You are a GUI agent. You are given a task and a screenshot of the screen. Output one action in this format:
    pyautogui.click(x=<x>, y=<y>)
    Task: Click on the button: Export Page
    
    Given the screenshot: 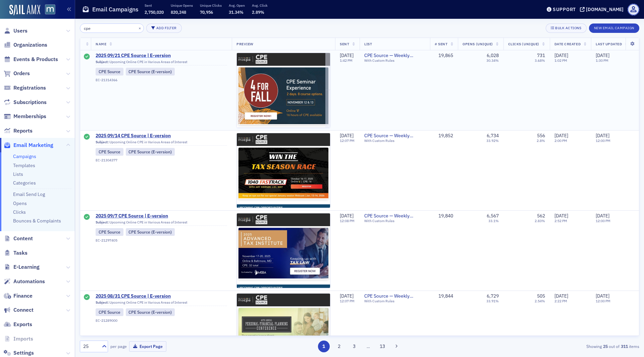 What is the action you would take?
    pyautogui.click(x=148, y=346)
    